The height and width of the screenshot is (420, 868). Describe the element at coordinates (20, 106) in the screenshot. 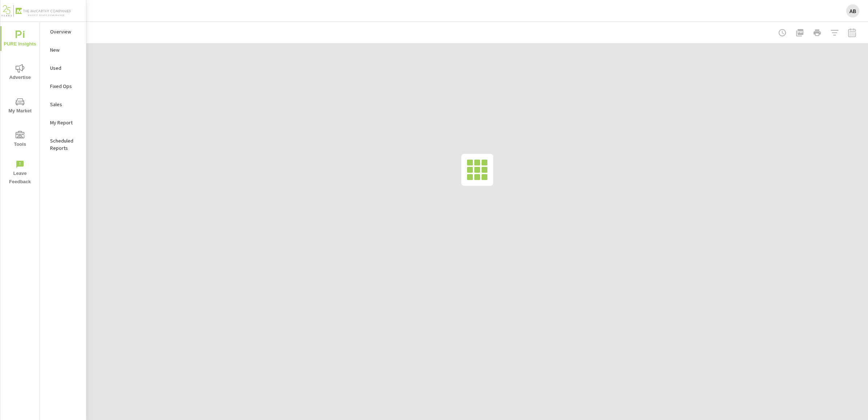

I see `span: My Market` at that location.